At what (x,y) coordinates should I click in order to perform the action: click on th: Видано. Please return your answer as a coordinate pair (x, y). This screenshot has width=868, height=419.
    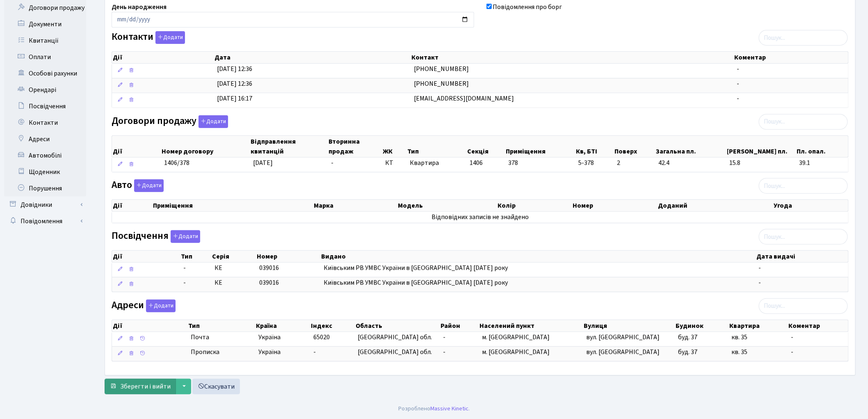
    Looking at the image, I should click on (538, 257).